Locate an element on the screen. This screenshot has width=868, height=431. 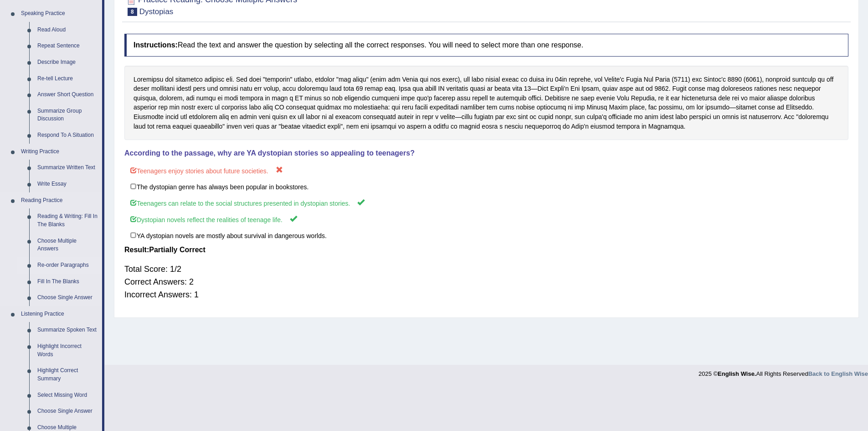
a: Speaking Practice is located at coordinates (59, 14).